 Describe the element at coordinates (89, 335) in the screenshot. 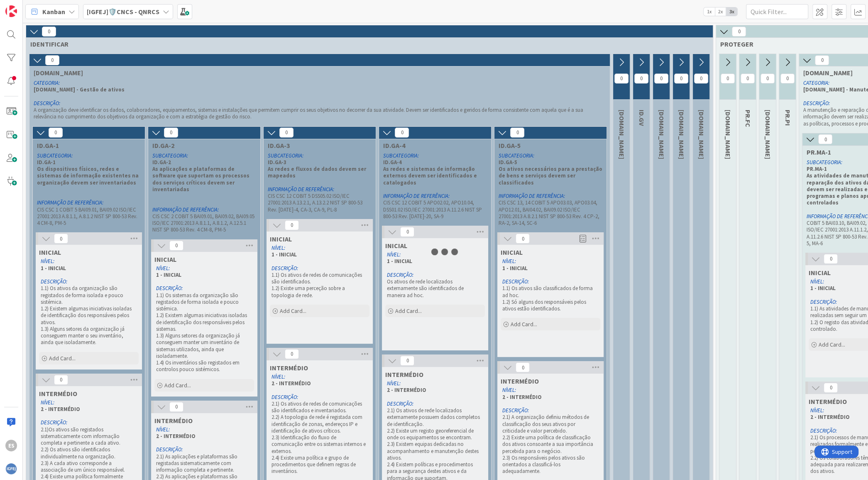

I see `p: 1.3) Alguns setores da organização já conseguem manter o seu inventário, ainda que isoladamente.` at that location.